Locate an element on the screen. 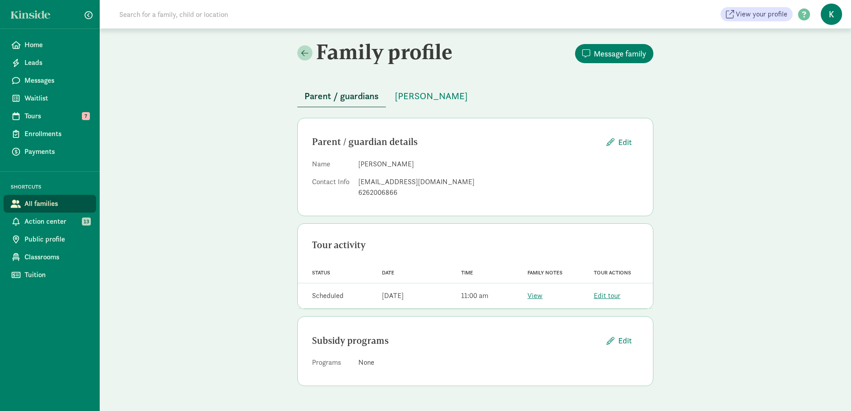  span: Message family is located at coordinates (620, 53).